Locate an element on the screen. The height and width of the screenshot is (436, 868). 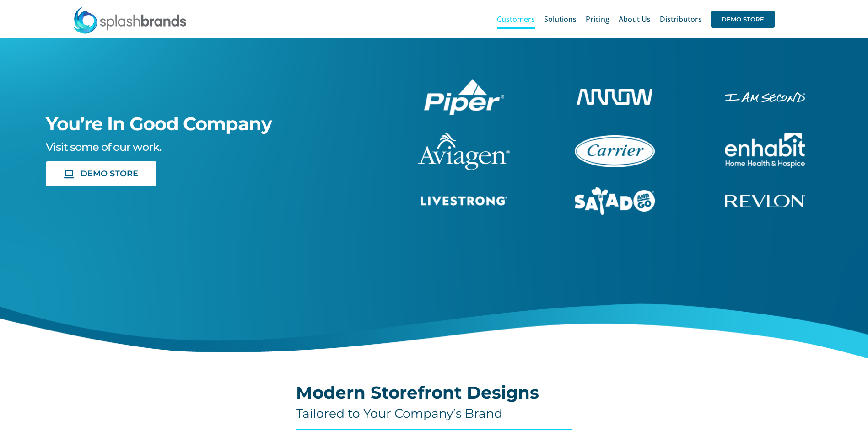
img: Revlon is located at coordinates (764, 201).